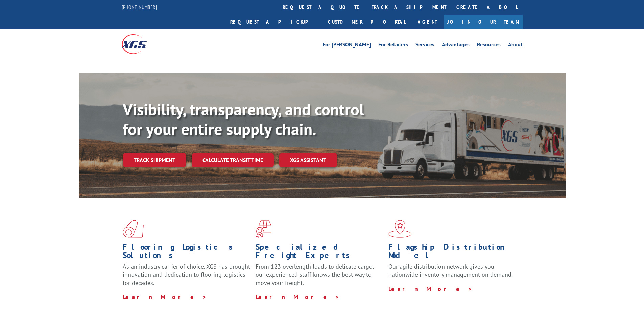 The image size is (644, 319). What do you see at coordinates (319, 253) in the screenshot?
I see `h1: Specialized Freight Experts` at bounding box center [319, 253].